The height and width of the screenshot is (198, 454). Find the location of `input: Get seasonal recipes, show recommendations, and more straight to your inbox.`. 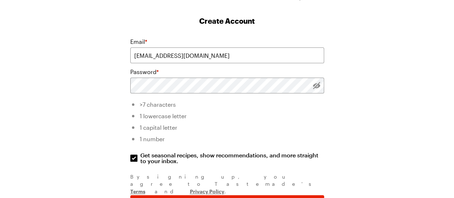

input: Get seasonal recipes, show recommendations, and more straight to your inbox. is located at coordinates (134, 158).